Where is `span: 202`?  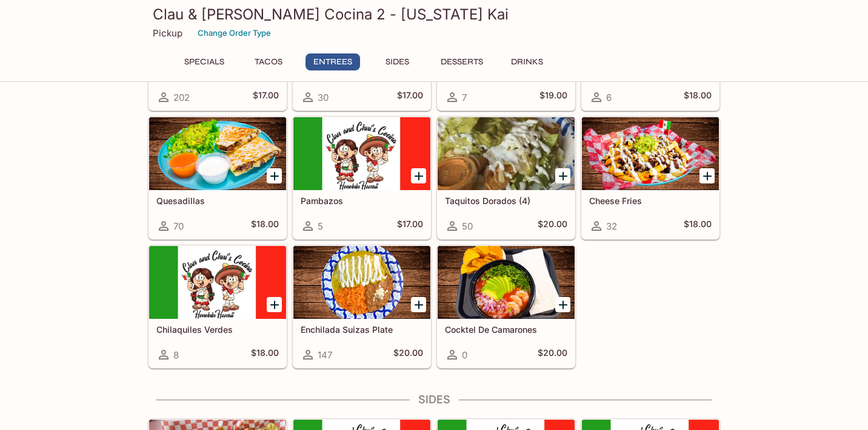 span: 202 is located at coordinates (181, 97).